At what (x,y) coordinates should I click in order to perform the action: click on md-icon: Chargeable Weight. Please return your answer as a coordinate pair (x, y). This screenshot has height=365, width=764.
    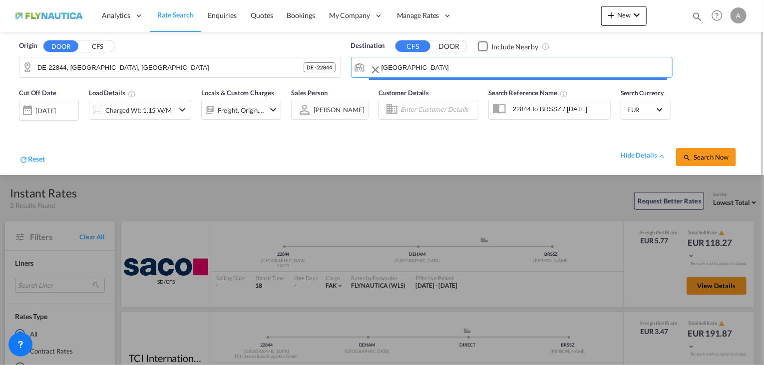
    Looking at the image, I should click on (132, 94).